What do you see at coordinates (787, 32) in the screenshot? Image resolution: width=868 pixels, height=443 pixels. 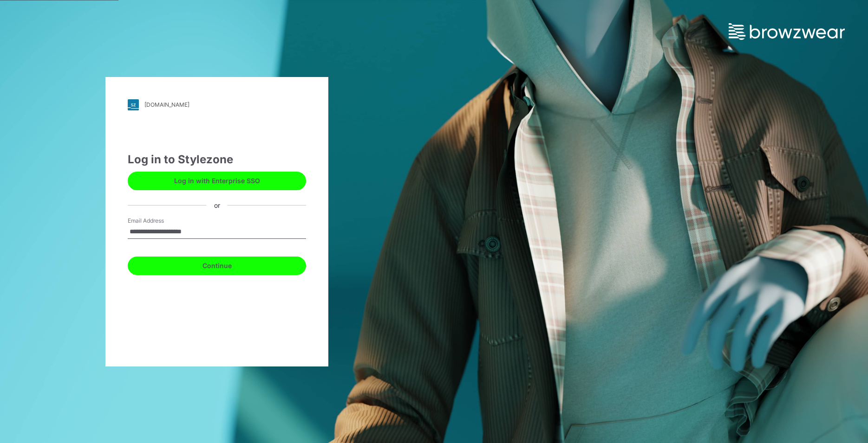 I see `img: browzwear-logo.e42bd6dac1945053ebaf764b6aa21510.svg` at bounding box center [787, 32].